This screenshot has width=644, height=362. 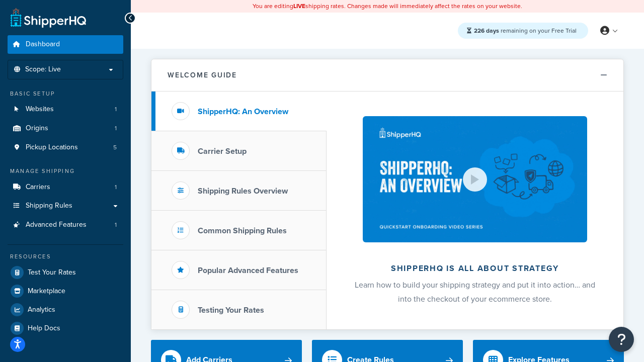 What do you see at coordinates (66, 225) in the screenshot?
I see `a: Advanced Features1` at bounding box center [66, 225].